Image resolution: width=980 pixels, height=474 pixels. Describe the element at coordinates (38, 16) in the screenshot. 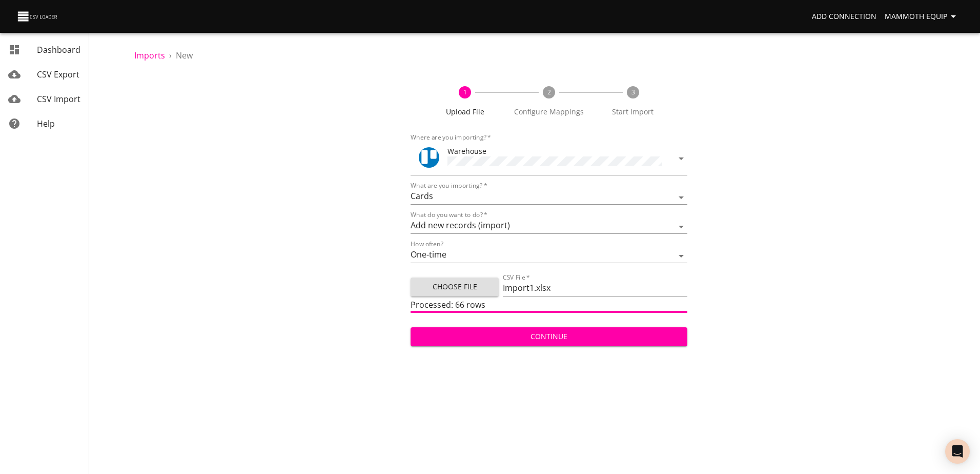

I see `img: CSV Loader` at that location.